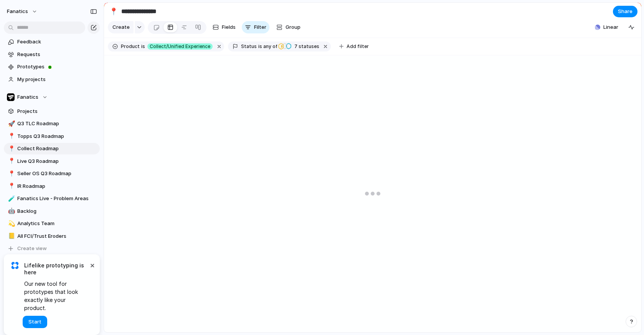 The height and width of the screenshot is (335, 644). Describe the element at coordinates (249, 47) in the screenshot. I see `span: Status` at that location.